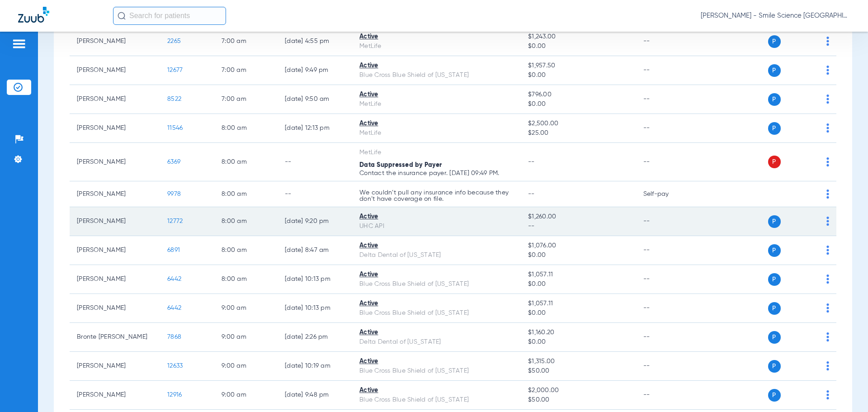  What do you see at coordinates (666, 194) in the screenshot?
I see `td: Self-pay` at bounding box center [666, 194].